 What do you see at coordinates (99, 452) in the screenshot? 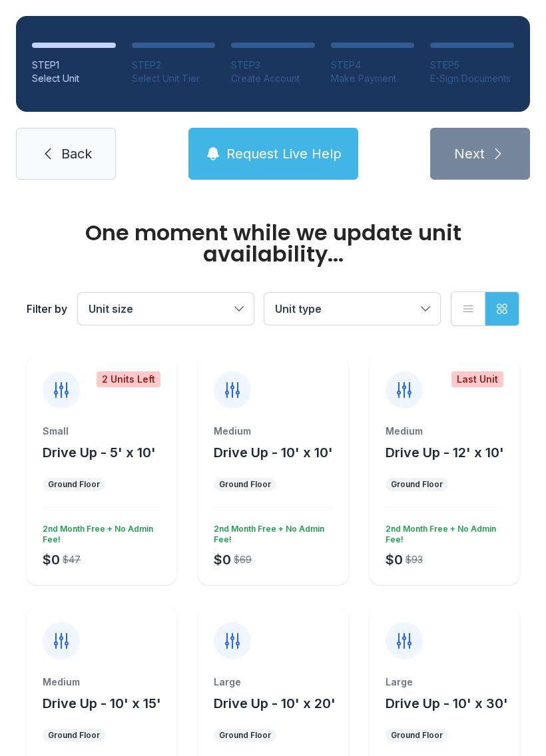
I see `span: Drive Up - 5' x 10'` at bounding box center [99, 452].